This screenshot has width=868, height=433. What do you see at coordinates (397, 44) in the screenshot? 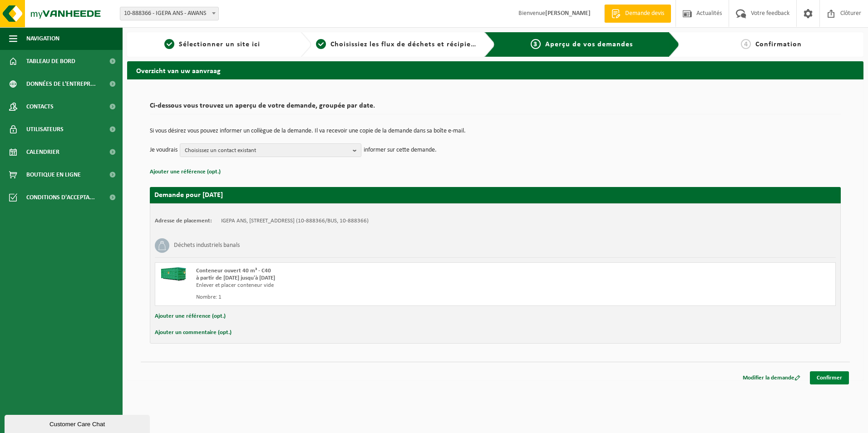
I see `a: 2Choisissiez les flux de déchets et récipients` at bounding box center [397, 44].